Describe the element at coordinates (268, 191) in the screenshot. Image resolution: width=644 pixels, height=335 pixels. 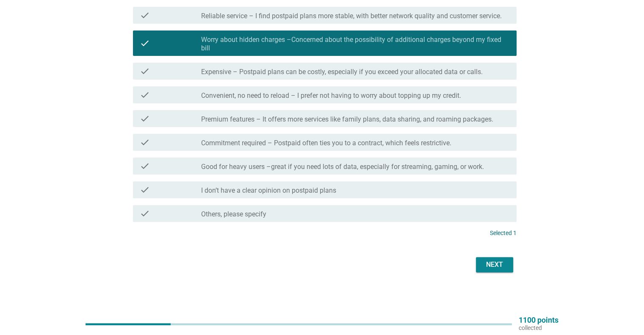
I see `label: I don’t have a clear opinion on postpaid plans` at that location.